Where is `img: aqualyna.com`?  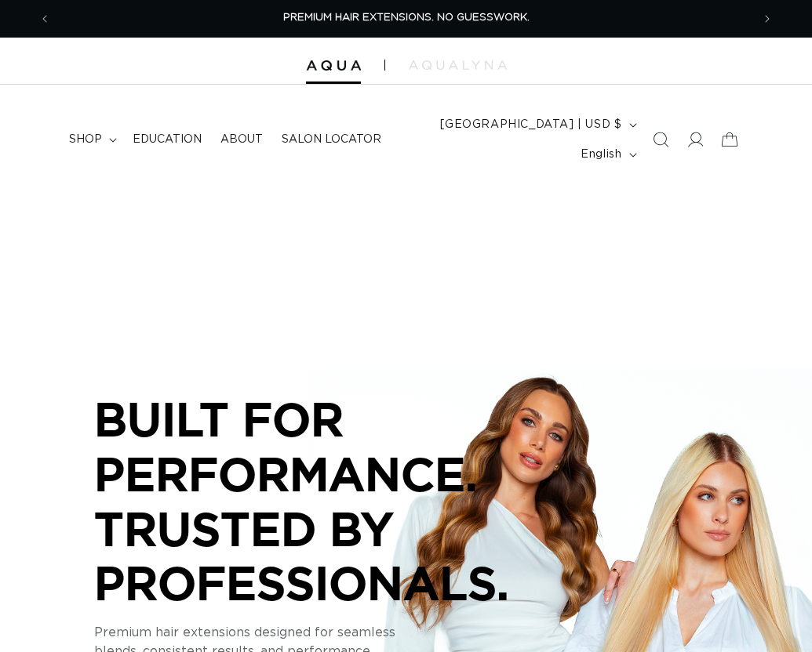
img: aqualyna.com is located at coordinates (457, 65).